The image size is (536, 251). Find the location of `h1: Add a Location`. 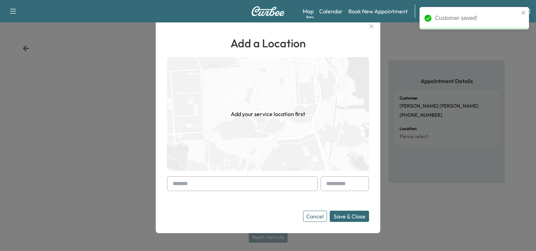

h1: Add a Location is located at coordinates (268, 43).